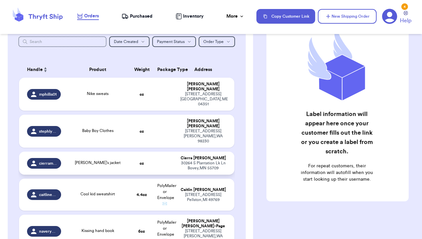 The image size is (422, 239). What do you see at coordinates (35, 70) in the screenshot?
I see `span: Handle` at bounding box center [35, 70].